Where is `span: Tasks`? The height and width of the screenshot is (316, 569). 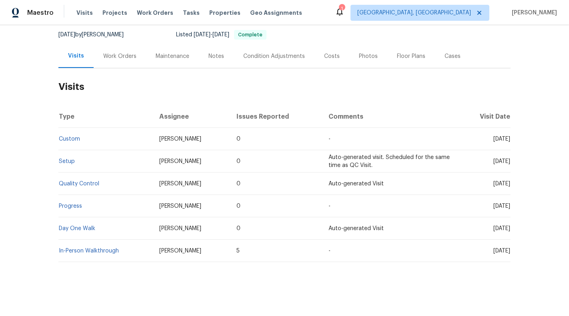 span: Tasks is located at coordinates (191, 13).